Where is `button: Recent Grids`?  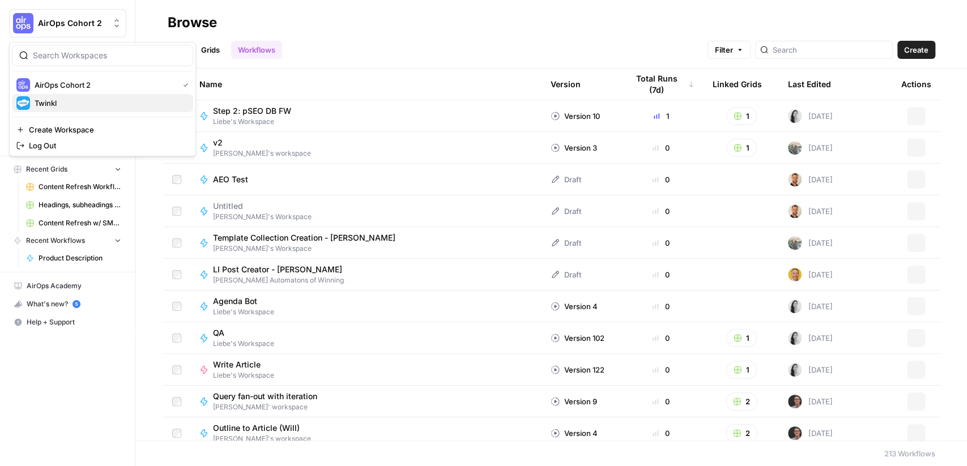 button: Recent Grids is located at coordinates (67, 169).